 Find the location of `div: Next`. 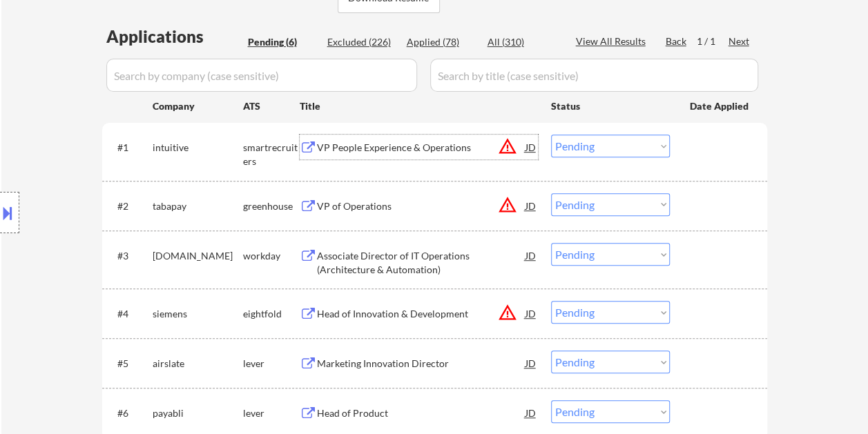

div: Next is located at coordinates (740, 41).